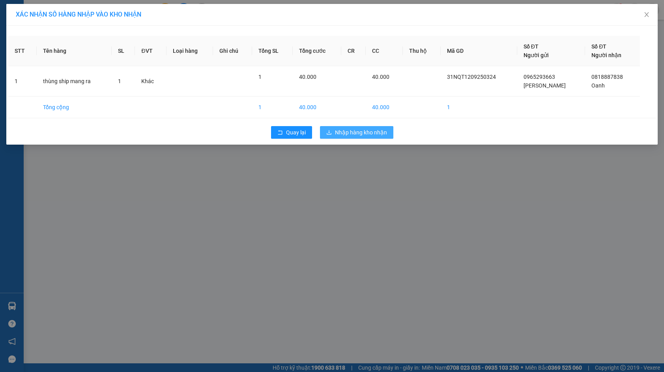 The image size is (664, 372). Describe the element at coordinates (606, 55) in the screenshot. I see `span: Người nhận` at that location.